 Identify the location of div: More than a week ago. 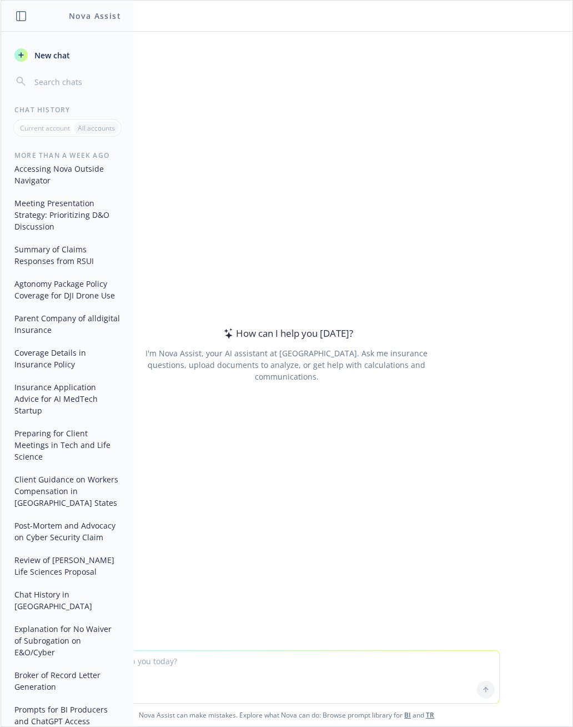
(67, 154).